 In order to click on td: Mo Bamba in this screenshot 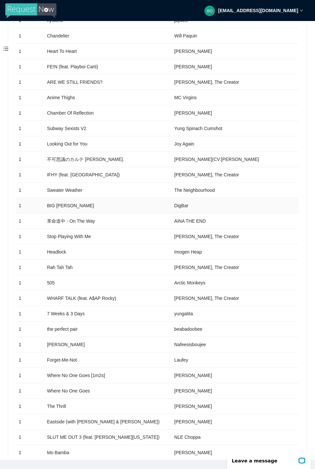, I will do `click(108, 452)`.